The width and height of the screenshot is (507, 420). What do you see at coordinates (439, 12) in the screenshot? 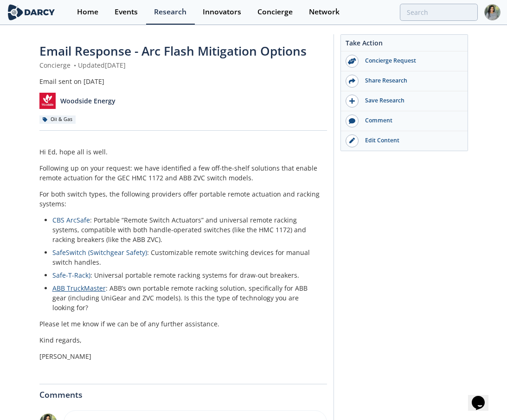
I see `input: Advanced Search` at bounding box center [439, 12].